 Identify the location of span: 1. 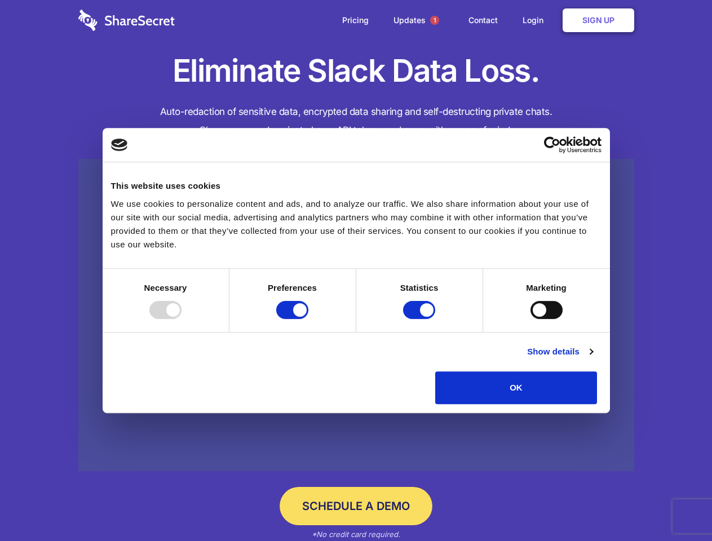
(435, 20).